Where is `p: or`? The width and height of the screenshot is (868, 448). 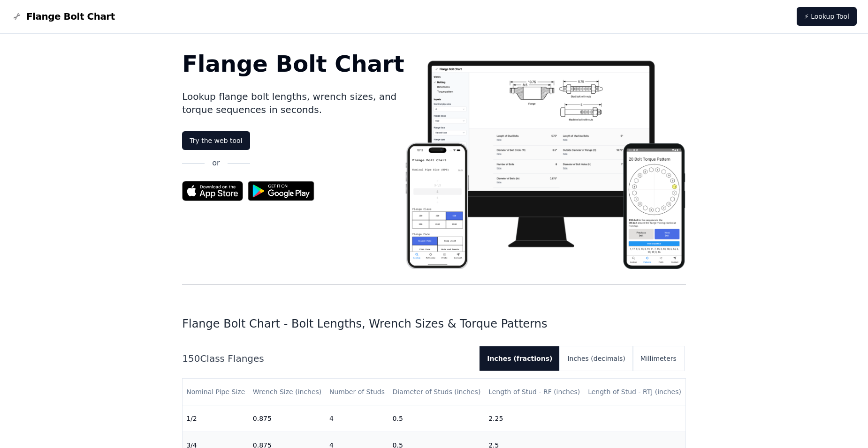 p: or is located at coordinates (215, 163).